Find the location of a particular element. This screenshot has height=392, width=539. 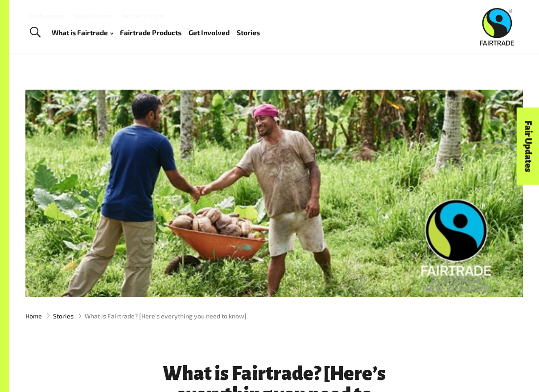

a: Media Centre is located at coordinates (93, 16).